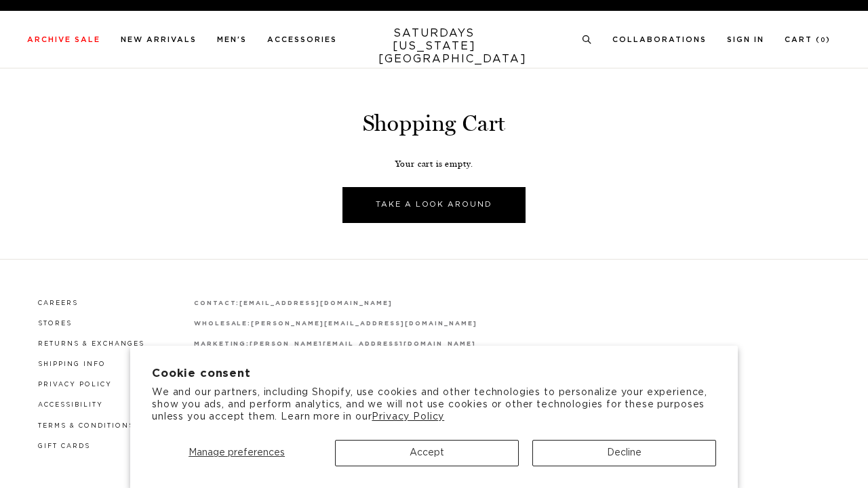  Describe the element at coordinates (237, 453) in the screenshot. I see `button: Manage preferences` at that location.